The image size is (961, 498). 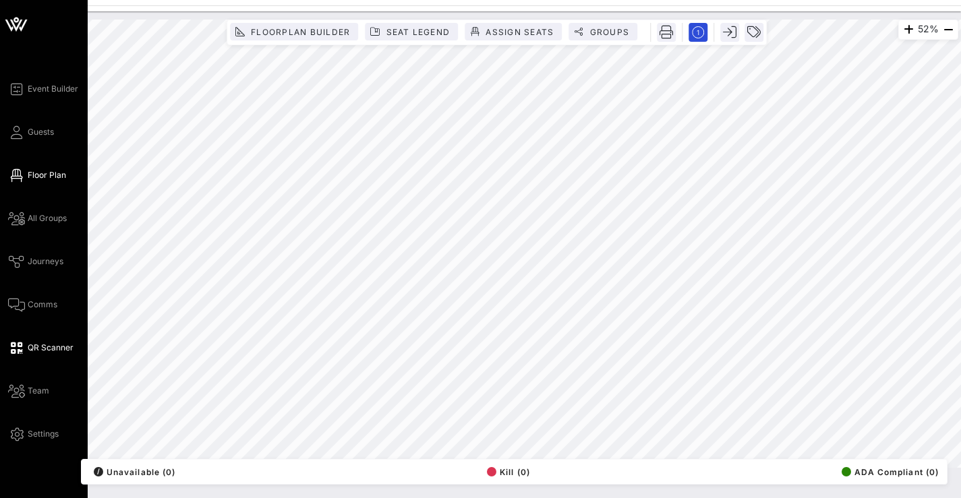 What do you see at coordinates (300, 32) in the screenshot?
I see `span: Floorplan Builder` at bounding box center [300, 32].